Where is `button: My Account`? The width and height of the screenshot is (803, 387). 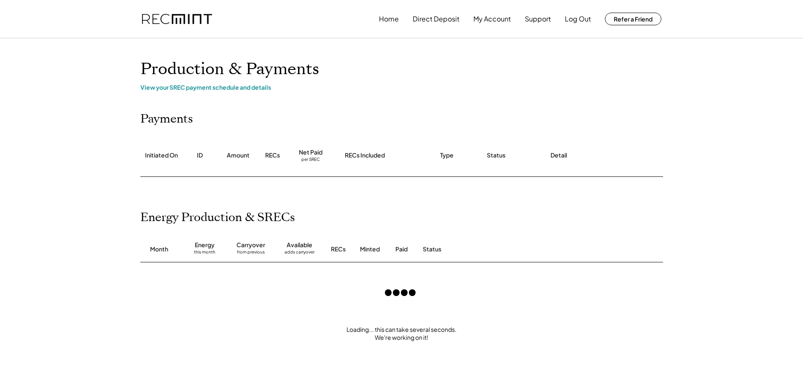 button: My Account is located at coordinates (492, 19).